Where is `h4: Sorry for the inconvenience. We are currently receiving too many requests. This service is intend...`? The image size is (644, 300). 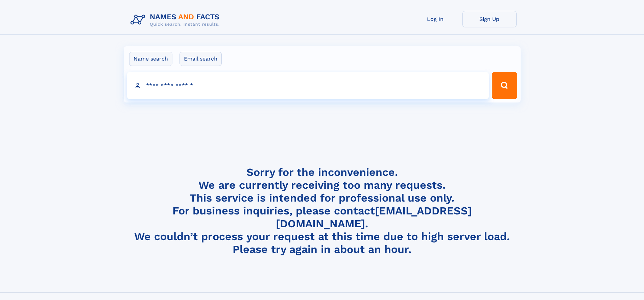
h4: Sorry for the inconvenience. We are currently receiving too many requests. This service is intend... is located at coordinates (322, 211).